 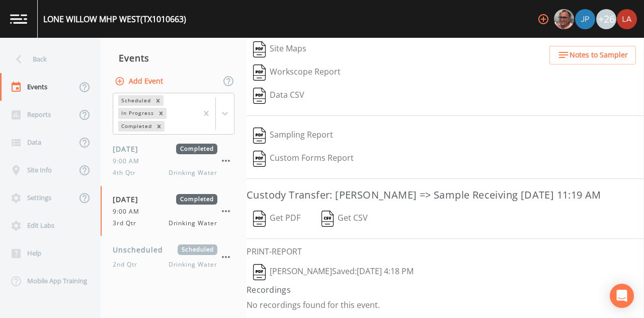 What do you see at coordinates (606, 19) in the screenshot?
I see `div: +26` at bounding box center [606, 19].